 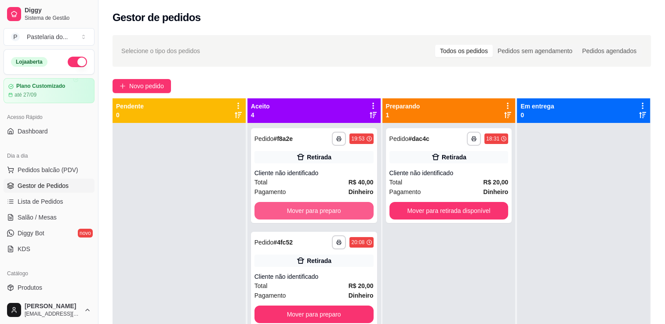 I want to click on p: 1, so click(x=403, y=115).